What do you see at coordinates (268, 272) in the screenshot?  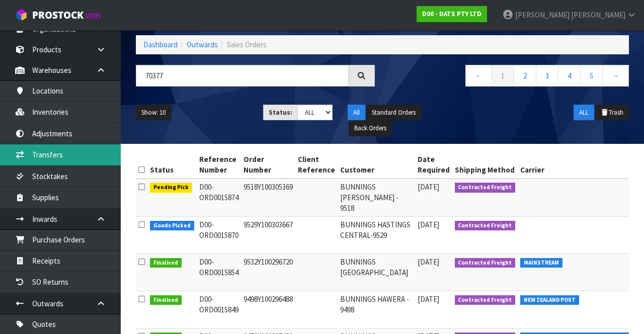 I see `td: 9532Y100296720` at bounding box center [268, 272].